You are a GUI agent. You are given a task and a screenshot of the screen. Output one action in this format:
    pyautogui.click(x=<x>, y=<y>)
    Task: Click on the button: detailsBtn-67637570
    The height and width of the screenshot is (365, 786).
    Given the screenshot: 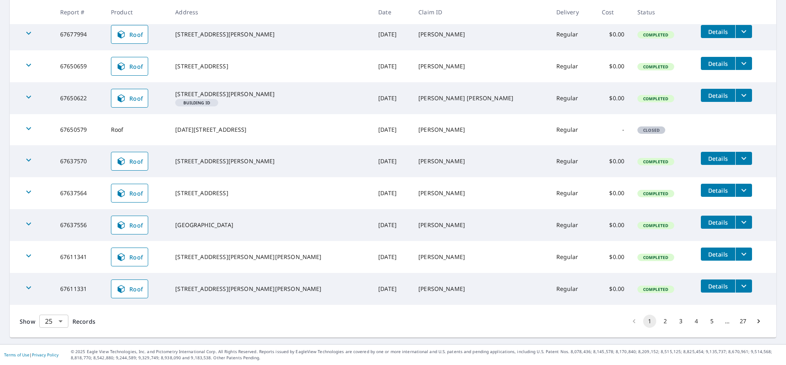 What is the action you would take?
    pyautogui.click(x=718, y=158)
    